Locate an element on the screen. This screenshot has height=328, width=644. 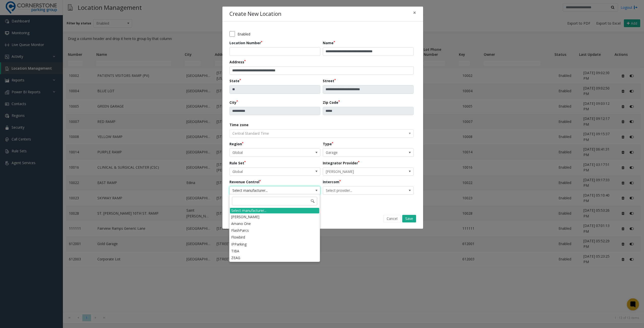
h4: Create New Location is located at coordinates (255, 14).